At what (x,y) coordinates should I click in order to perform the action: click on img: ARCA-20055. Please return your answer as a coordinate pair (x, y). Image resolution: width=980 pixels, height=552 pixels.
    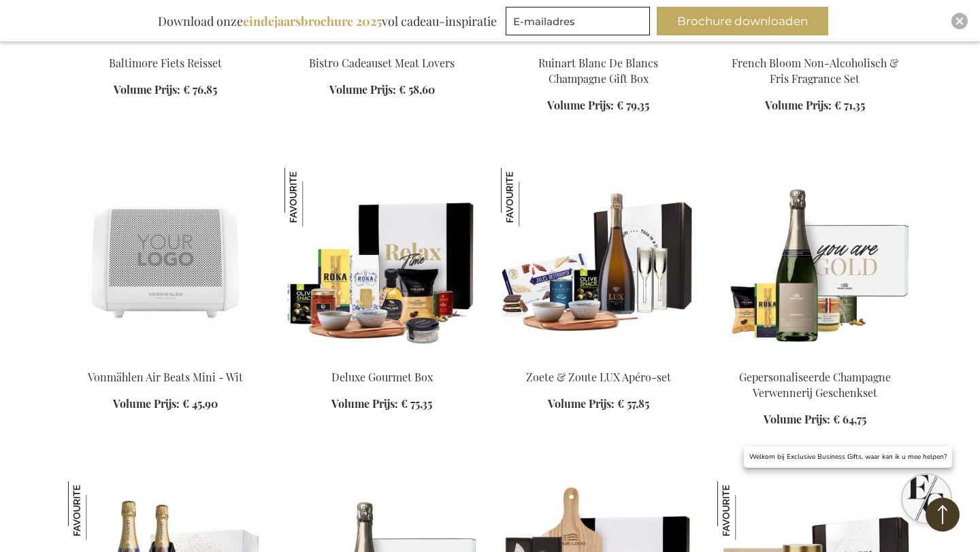
    Looking at the image, I should click on (381, 263).